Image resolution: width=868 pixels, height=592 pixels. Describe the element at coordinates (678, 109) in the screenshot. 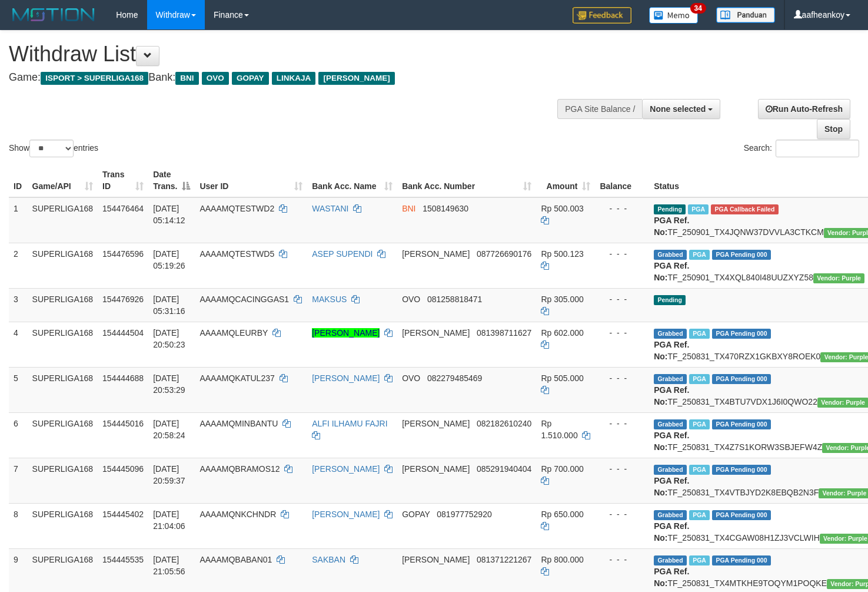

I see `span: None selected` at that location.